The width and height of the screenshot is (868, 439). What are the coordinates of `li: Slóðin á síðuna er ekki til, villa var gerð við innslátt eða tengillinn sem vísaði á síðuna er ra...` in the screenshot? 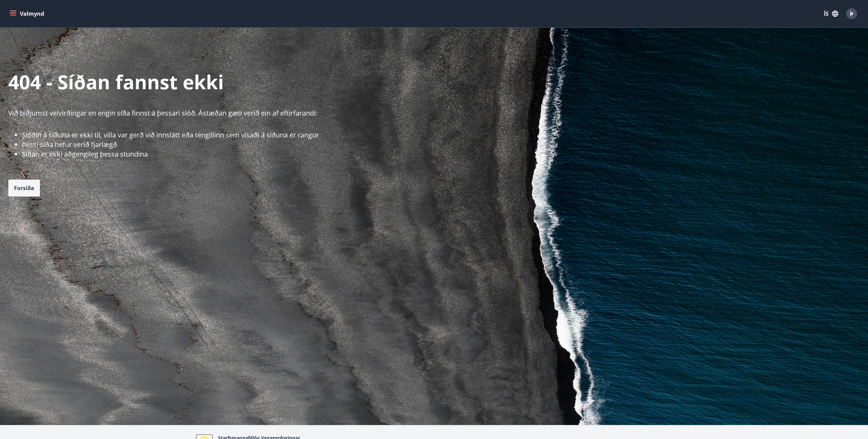 It's located at (445, 135).